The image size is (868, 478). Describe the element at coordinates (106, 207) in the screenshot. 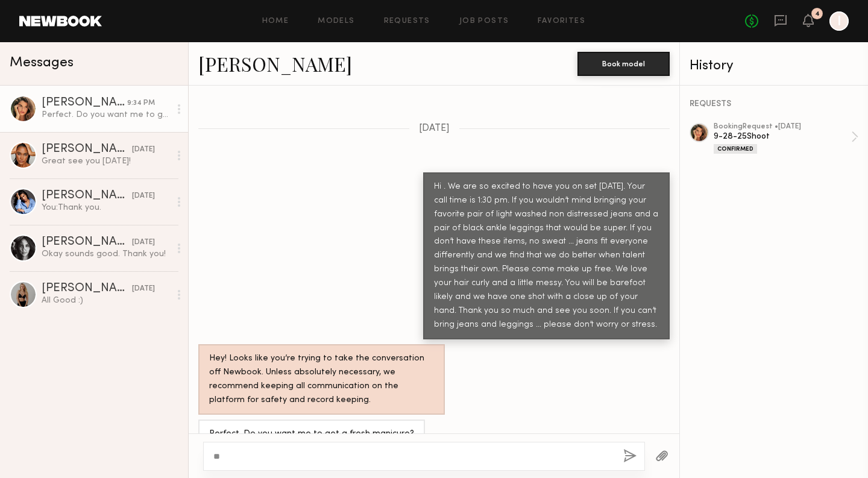

I see `div: You: Thank you.` at that location.